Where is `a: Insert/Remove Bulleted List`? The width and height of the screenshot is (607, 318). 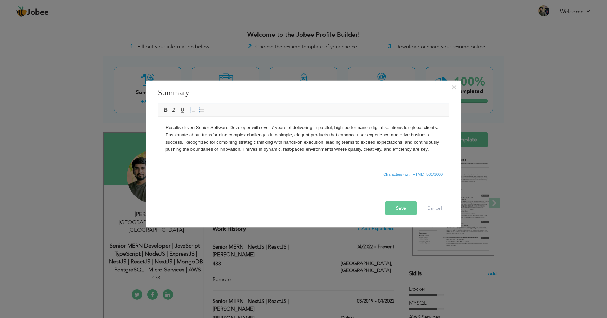
a: Insert/Remove Bulleted List is located at coordinates (201, 110).